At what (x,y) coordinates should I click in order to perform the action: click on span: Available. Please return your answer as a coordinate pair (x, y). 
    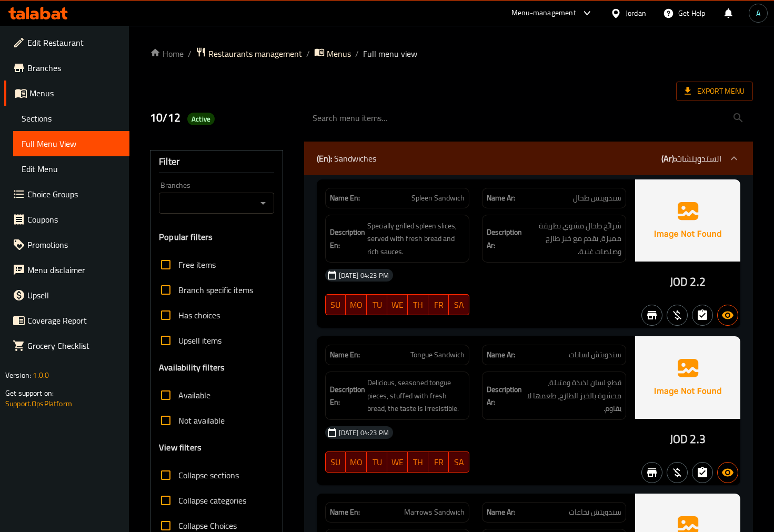
    Looking at the image, I should click on (194, 395).